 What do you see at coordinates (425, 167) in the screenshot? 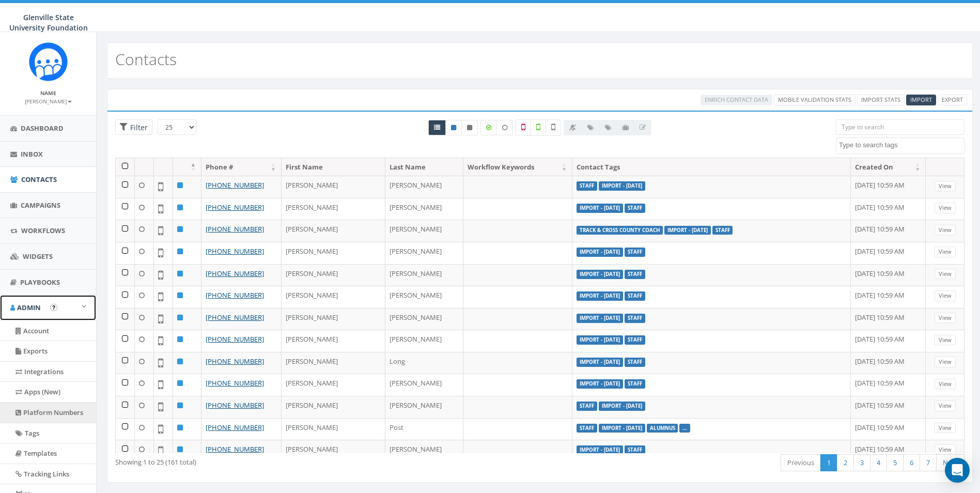
I see `th: Last Name` at bounding box center [425, 167].